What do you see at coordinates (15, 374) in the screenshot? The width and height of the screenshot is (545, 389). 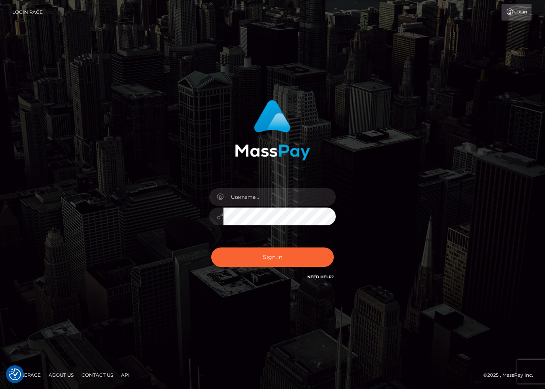 I see `img: Revisit consent button` at bounding box center [15, 374].